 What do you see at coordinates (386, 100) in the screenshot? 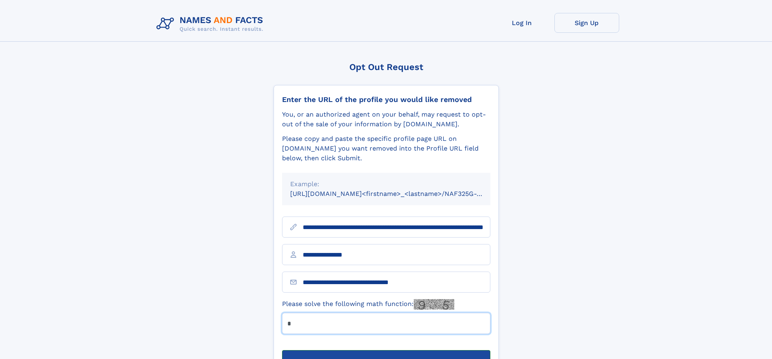
I see `div: Enter the URL of the profile you would like removed` at bounding box center [386, 100].